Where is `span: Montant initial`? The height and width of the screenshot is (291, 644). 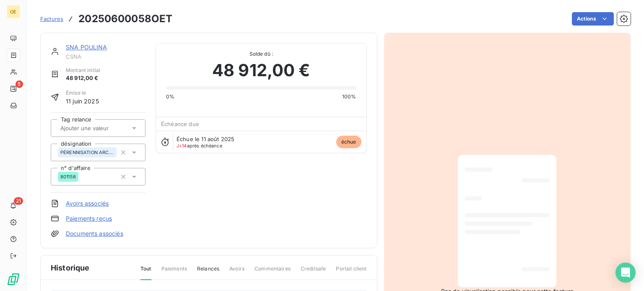 span: Montant initial is located at coordinates (83, 71).